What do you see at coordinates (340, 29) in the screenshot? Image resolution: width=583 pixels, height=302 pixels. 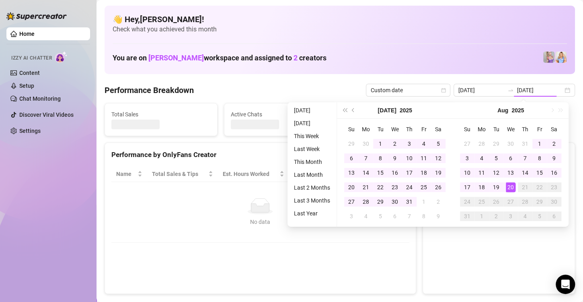 I see `span: Check what you achieved this month` at bounding box center [340, 29].